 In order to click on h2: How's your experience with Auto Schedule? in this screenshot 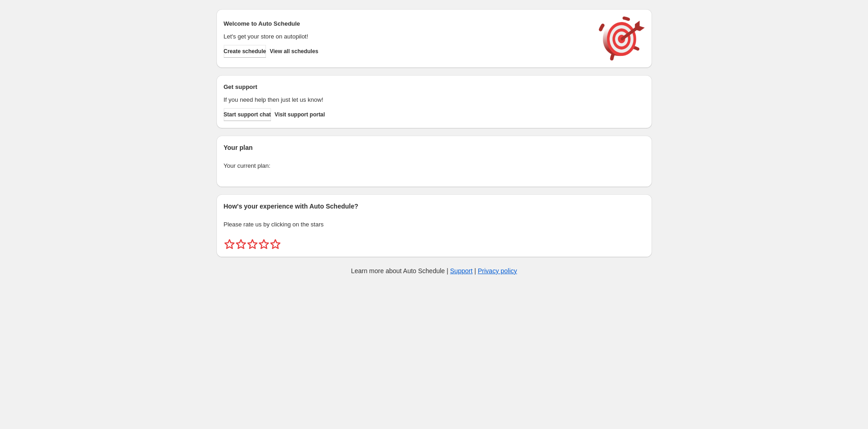, I will do `click(434, 206)`.